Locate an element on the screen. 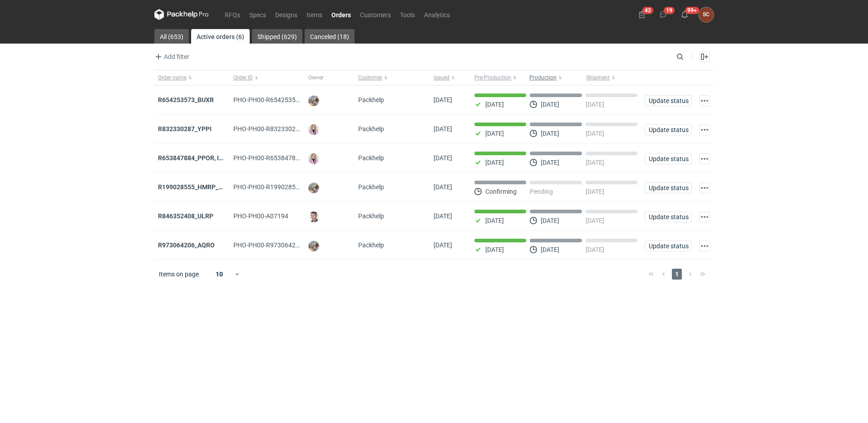  strong: R653847884_PPOR, IDRT, RRRT is located at coordinates (204, 158).